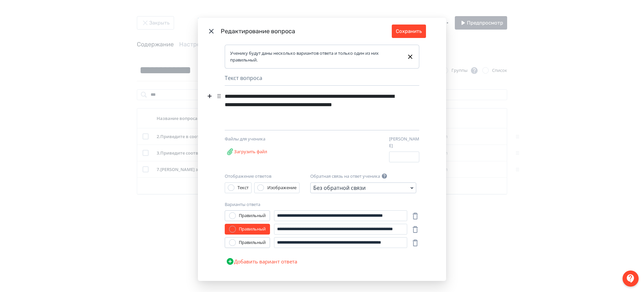 Image resolution: width=644 pixels, height=292 pixels. Describe the element at coordinates (345, 176) in the screenshot. I see `label: Обратная связь на ответ ученика` at that location.